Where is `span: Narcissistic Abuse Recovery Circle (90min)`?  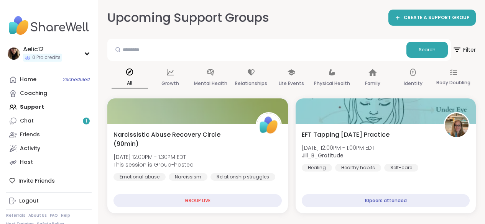 span: Narcissistic Abuse Recovery Circle (90min) is located at coordinates (180, 140).